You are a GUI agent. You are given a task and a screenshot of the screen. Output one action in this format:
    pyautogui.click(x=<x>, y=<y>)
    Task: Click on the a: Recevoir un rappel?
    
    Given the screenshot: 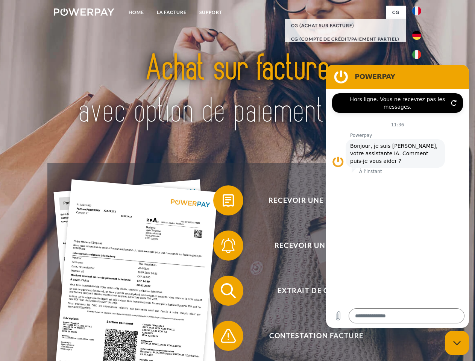 What is the action you would take?
    pyautogui.click(x=311, y=245)
    